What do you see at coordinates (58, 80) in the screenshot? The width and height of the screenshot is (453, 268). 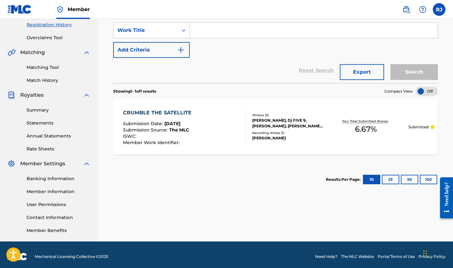 I see `a: Match History` at bounding box center [58, 80].